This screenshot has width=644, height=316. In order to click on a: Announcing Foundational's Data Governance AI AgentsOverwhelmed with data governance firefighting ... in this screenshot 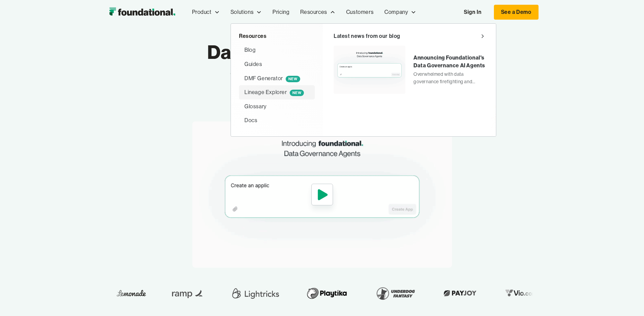, I will do `click(409, 69)`.